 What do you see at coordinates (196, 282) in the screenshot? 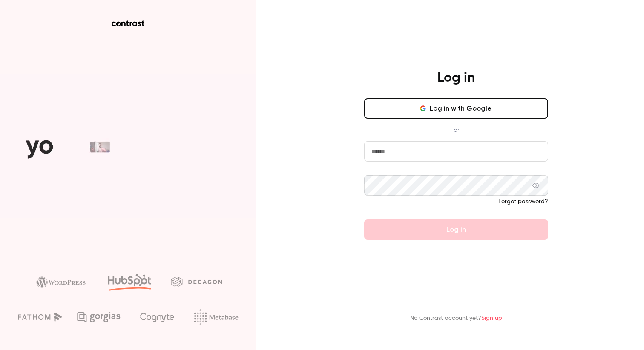
I see `img: decagon` at bounding box center [196, 282].